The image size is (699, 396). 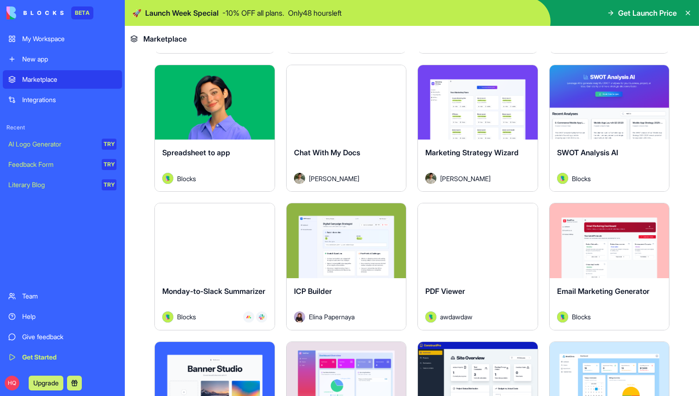 What do you see at coordinates (18, 307) in the screenshot?
I see `button: Emoji picker` at bounding box center [18, 307].